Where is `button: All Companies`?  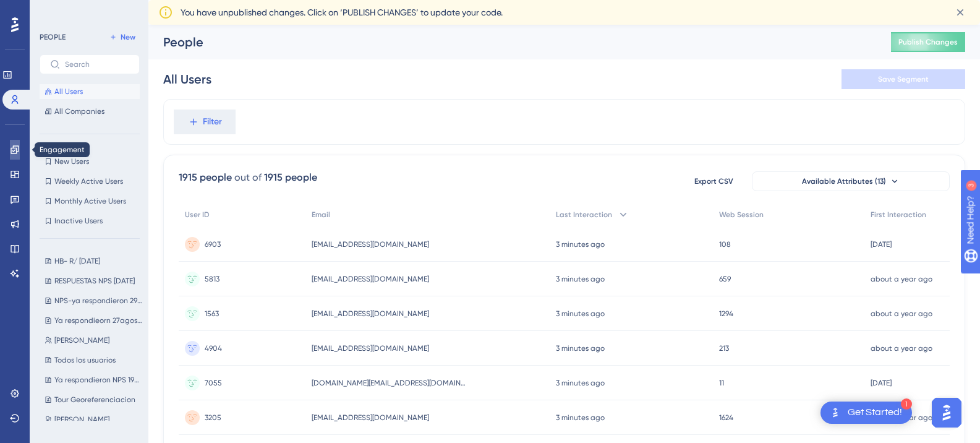 button: All Companies is located at coordinates (89, 111).